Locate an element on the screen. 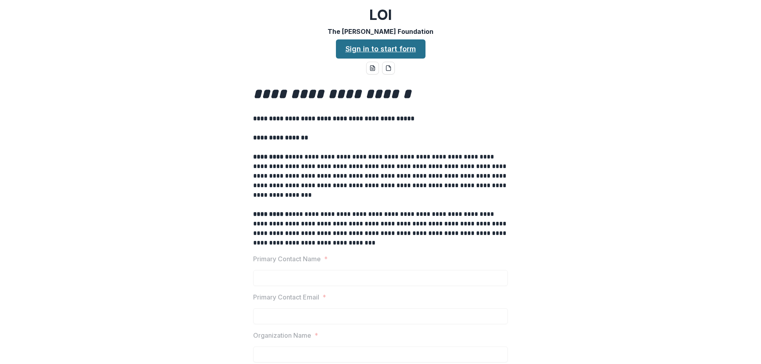 This screenshot has height=364, width=761. a: Sign in to start form is located at coordinates (380, 49).